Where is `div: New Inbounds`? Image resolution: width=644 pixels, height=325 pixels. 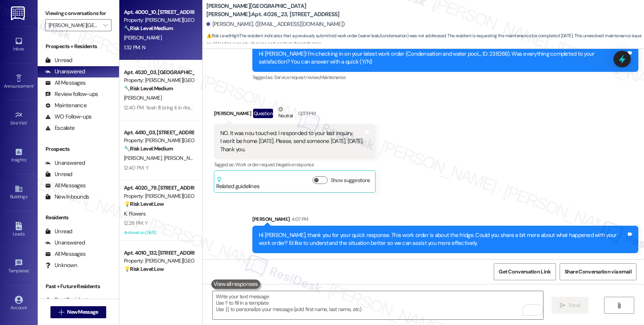
div: New Inbounds is located at coordinates (67, 197).